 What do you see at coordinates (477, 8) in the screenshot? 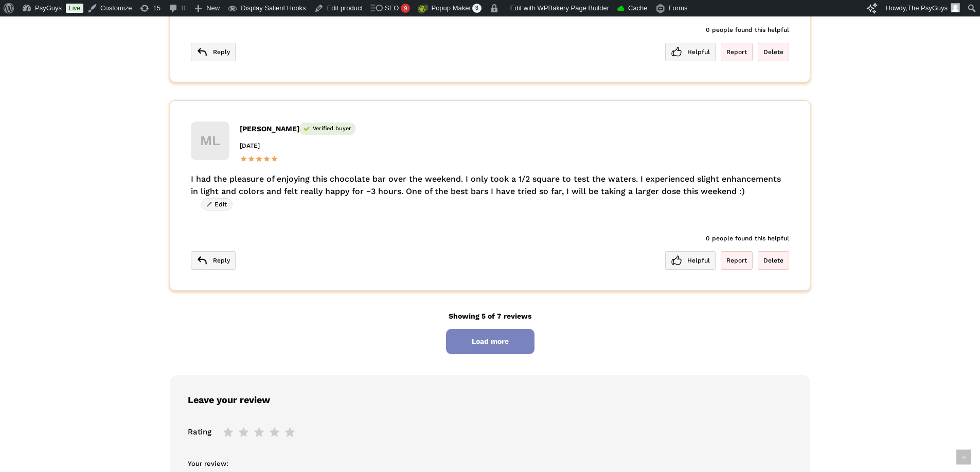
I see `span: 3` at bounding box center [477, 8].